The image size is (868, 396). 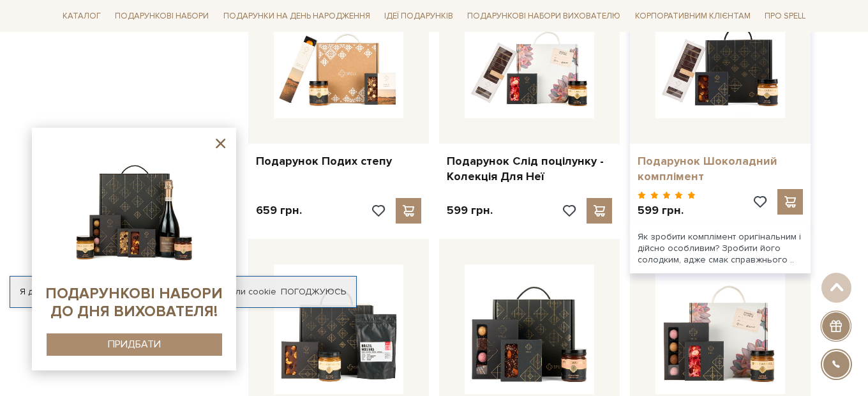 I want to click on a: Про Spell, so click(x=785, y=16).